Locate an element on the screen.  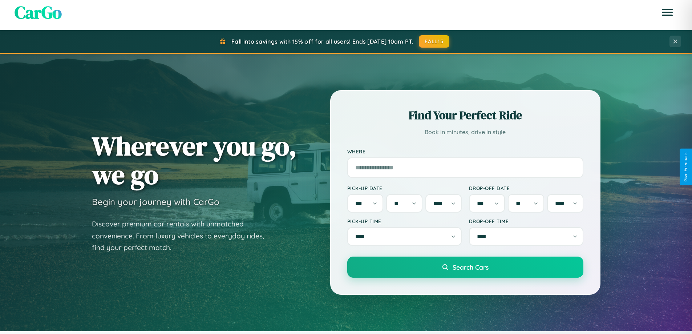
button: FALL15 is located at coordinates (434, 41).